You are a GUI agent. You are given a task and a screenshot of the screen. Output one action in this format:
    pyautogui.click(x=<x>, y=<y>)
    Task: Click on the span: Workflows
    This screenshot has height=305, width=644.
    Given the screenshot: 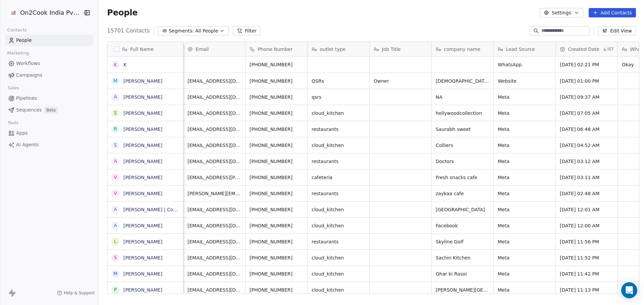 What is the action you would take?
    pyautogui.click(x=28, y=63)
    